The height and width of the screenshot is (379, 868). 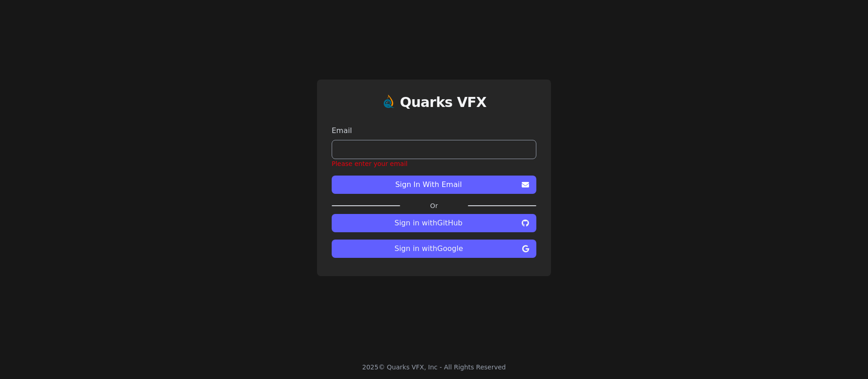 I want to click on label: Or, so click(x=434, y=206).